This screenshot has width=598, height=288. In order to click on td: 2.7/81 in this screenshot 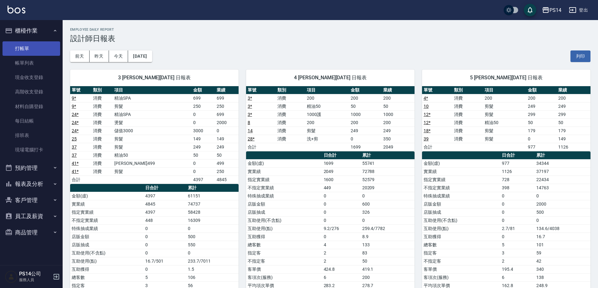, I will do `click(517, 228)`.